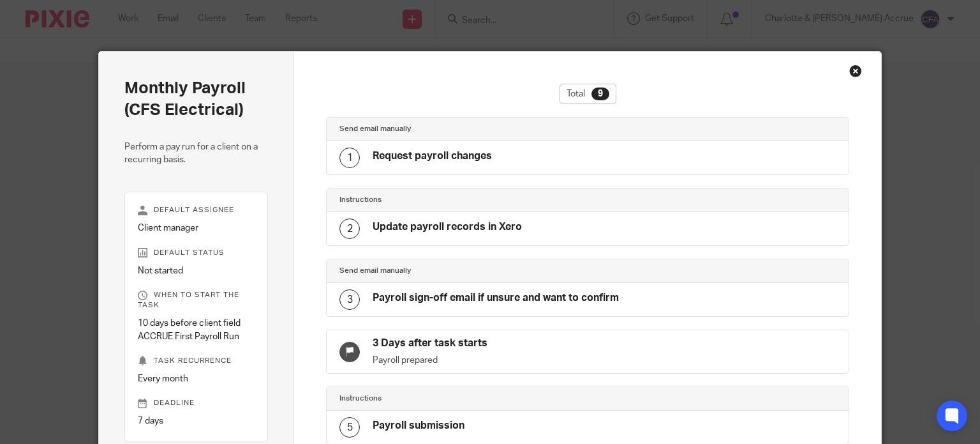 Image resolution: width=980 pixels, height=444 pixels. Describe the element at coordinates (350, 228) in the screenshot. I see `div: 2` at that location.